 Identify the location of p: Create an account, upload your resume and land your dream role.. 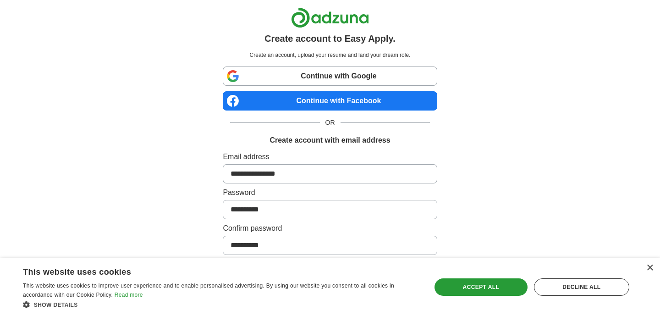
(330, 55).